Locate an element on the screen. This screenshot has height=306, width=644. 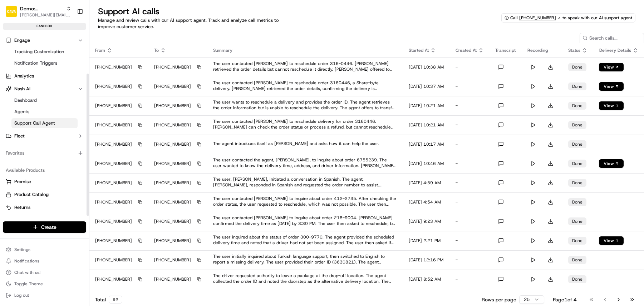
span: Fleet is located at coordinates (19, 136).